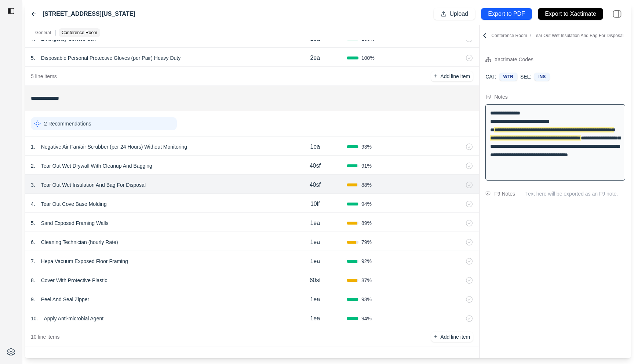 The height and width of the screenshot is (364, 634). I want to click on p: Tear Out Wet Drywall With Cleanup And Bagging, so click(97, 166).